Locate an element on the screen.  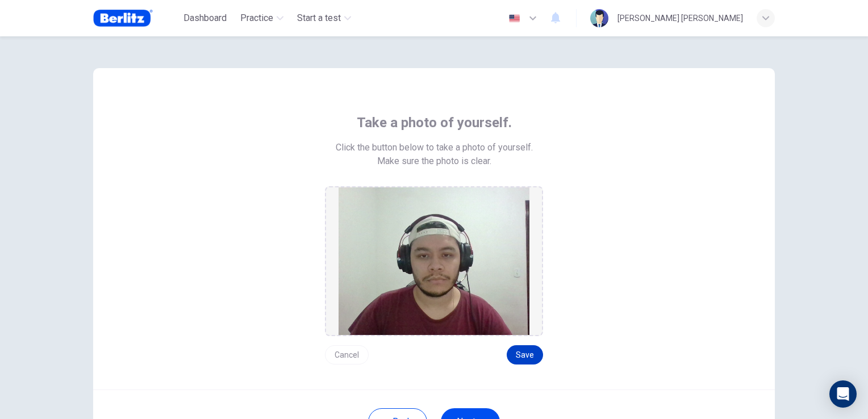
span: Practice is located at coordinates (257, 18).